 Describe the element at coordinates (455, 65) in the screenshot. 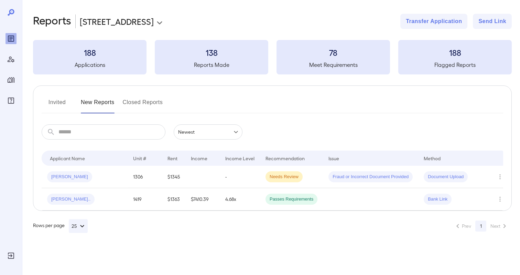

I see `h5: Flagged Reports` at that location.